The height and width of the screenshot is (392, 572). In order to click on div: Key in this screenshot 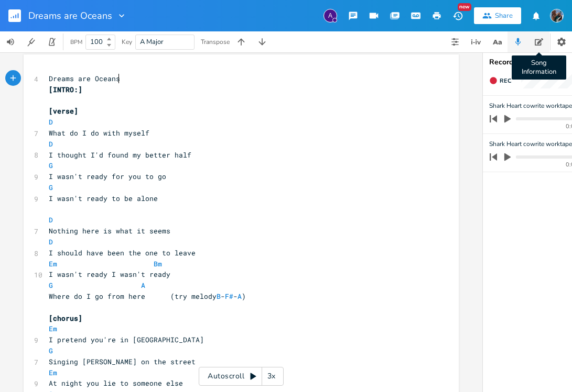, I will do `click(127, 42)`.